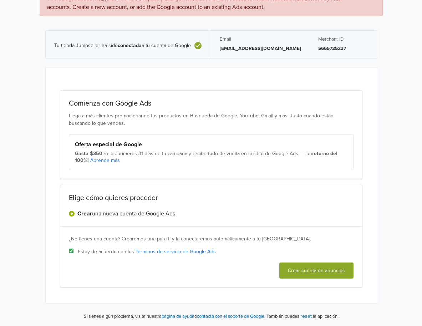 The image size is (422, 326). What do you see at coordinates (122, 46) in the screenshot?
I see `span: Tu tienda Jumpseller ha sido a tu cuenta de Google` at bounding box center [122, 46].